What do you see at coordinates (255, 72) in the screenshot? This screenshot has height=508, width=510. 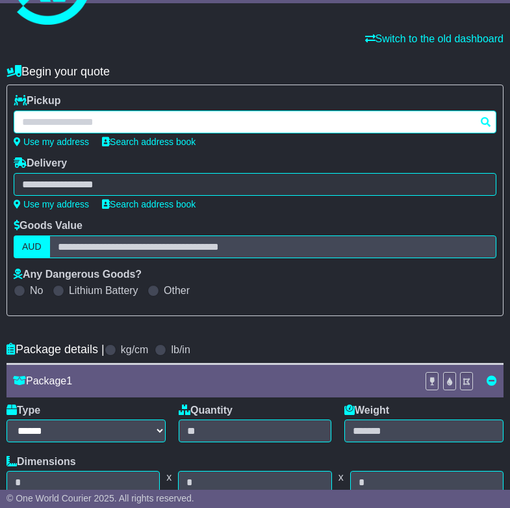 I see `h4: Begin your quote` at bounding box center [255, 72].